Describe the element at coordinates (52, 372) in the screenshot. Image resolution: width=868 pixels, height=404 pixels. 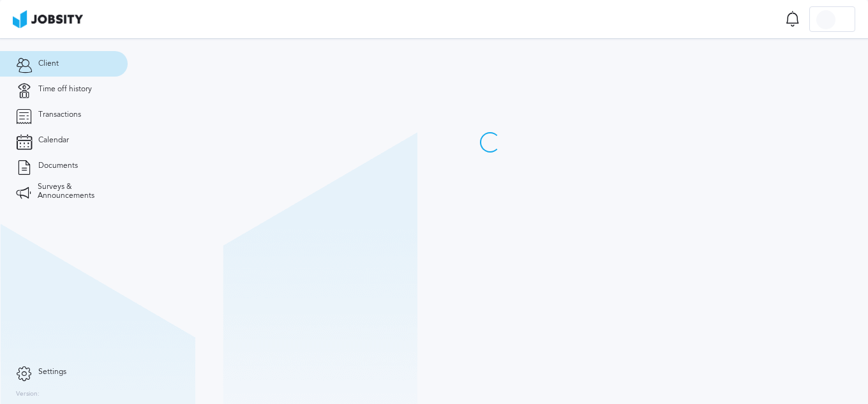
I see `span: Settings` at that location.